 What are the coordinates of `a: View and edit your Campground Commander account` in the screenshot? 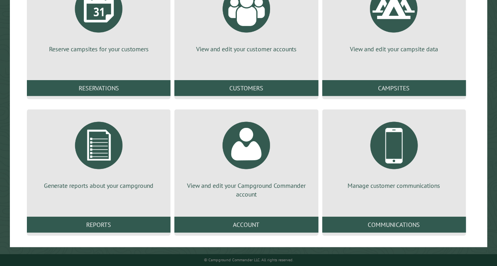 It's located at (246, 157).